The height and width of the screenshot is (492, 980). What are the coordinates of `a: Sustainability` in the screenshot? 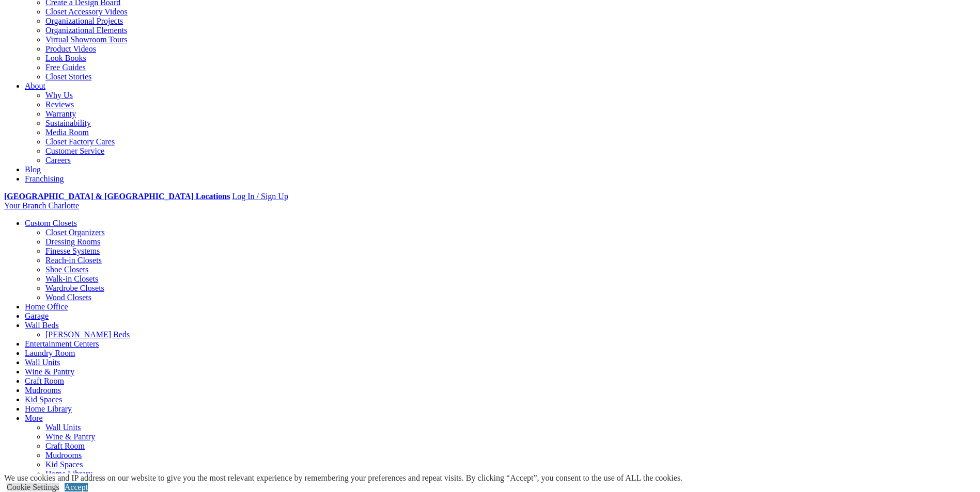 It's located at (68, 123).